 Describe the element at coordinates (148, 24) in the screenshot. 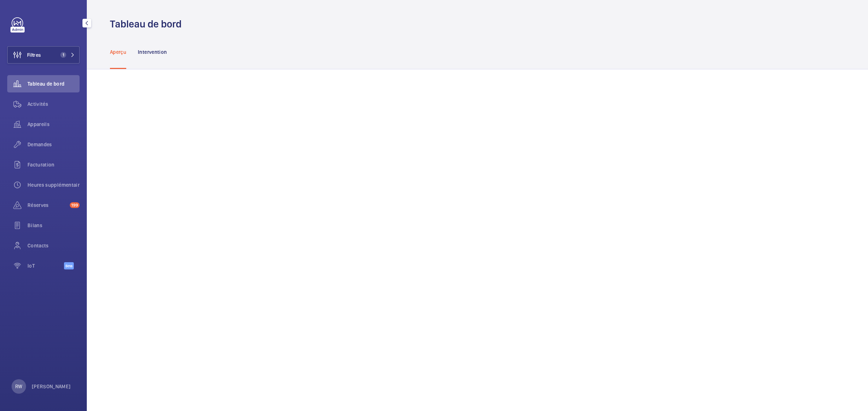

I see `h1: Tableau de bord` at that location.